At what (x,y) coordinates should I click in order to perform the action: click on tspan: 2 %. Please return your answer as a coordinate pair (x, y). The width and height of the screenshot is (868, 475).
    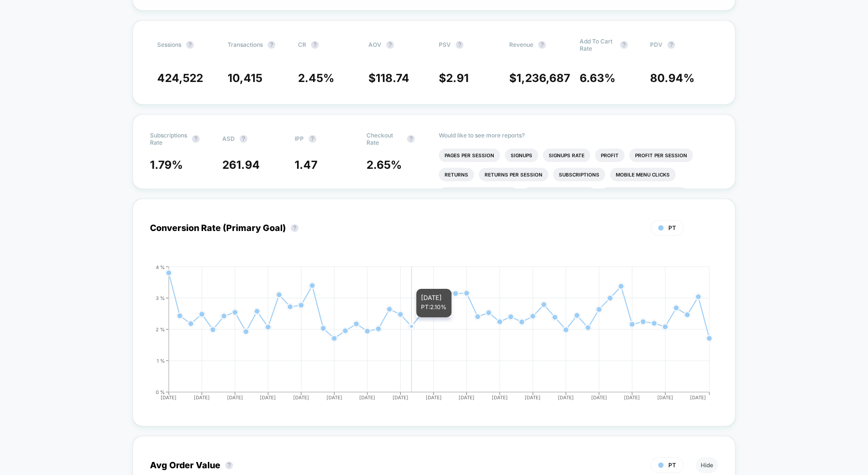
    Looking at the image, I should click on (160, 328).